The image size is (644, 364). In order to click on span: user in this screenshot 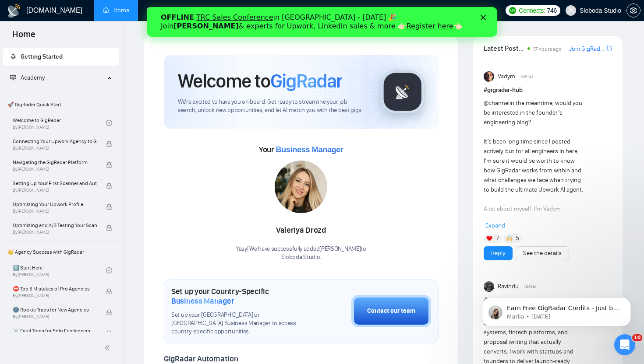, I will do `click(571, 10)`.